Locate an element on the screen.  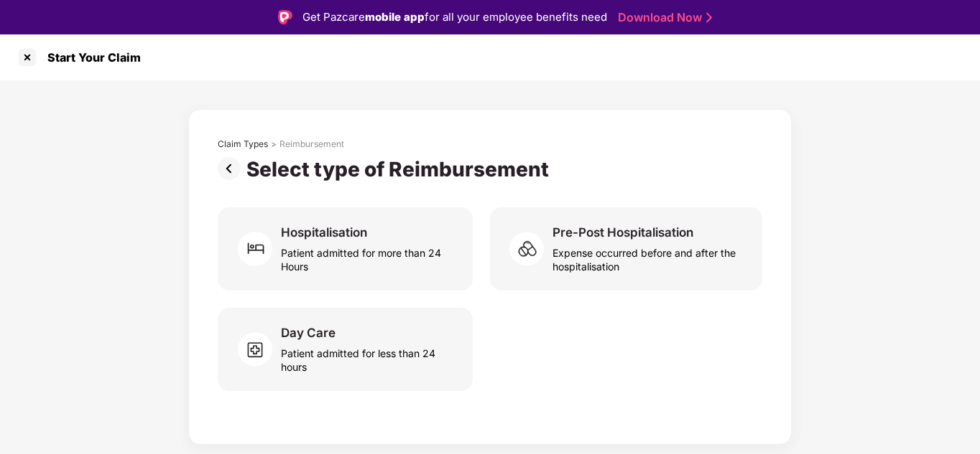
div: Expense occurred before and after the hospitalisation is located at coordinates (648, 257).